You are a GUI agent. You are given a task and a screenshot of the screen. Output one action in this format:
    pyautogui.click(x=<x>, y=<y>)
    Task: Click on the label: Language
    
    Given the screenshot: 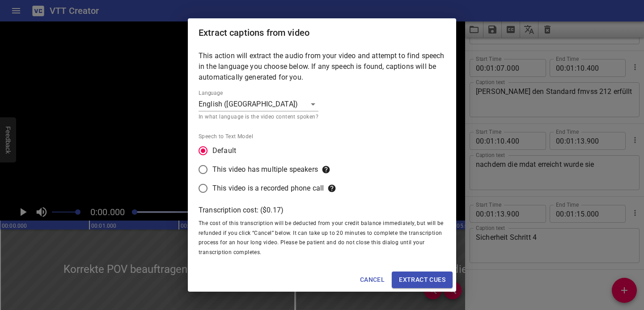 What is the action you would take?
    pyautogui.click(x=211, y=93)
    